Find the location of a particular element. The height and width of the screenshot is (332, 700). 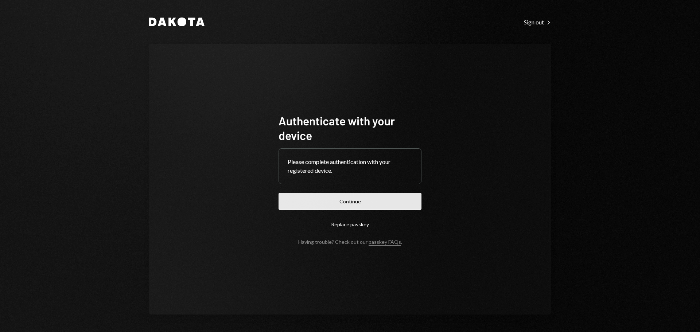

div: Having trouble? Check out our . is located at coordinates (350, 242).